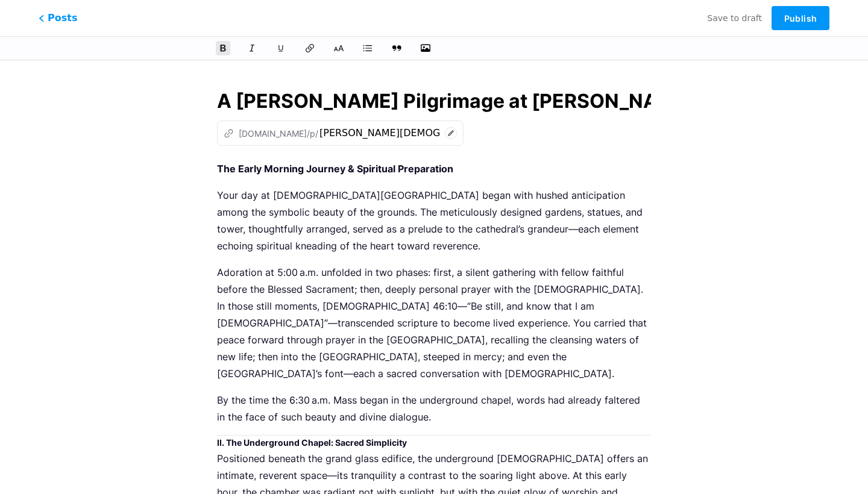 Image resolution: width=868 pixels, height=494 pixels. What do you see at coordinates (58, 18) in the screenshot?
I see `span: Posts` at bounding box center [58, 18].